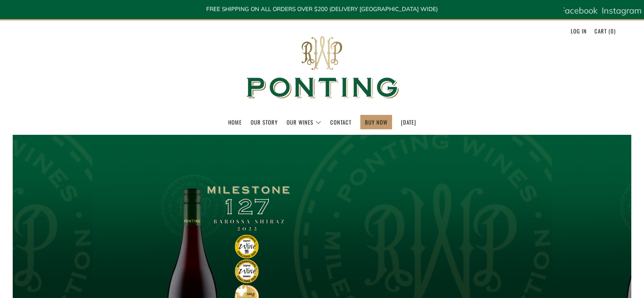 Image resolution: width=644 pixels, height=298 pixels. What do you see at coordinates (613, 31) in the screenshot?
I see `span: 0` at bounding box center [613, 31].